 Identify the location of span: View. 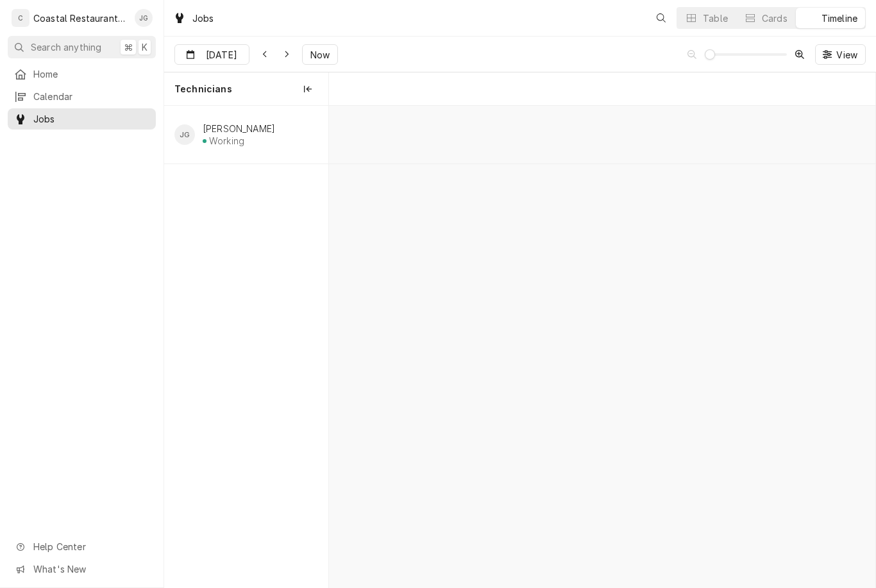
(847, 54).